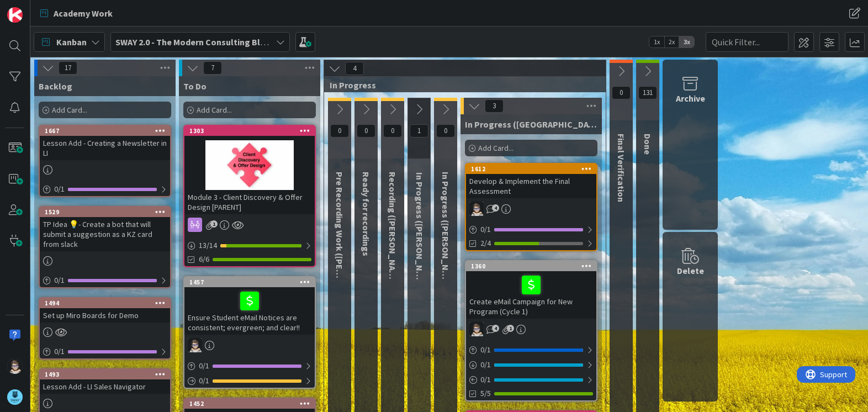 The image size is (868, 412). I want to click on span: In Progress (Barb), so click(420, 233).